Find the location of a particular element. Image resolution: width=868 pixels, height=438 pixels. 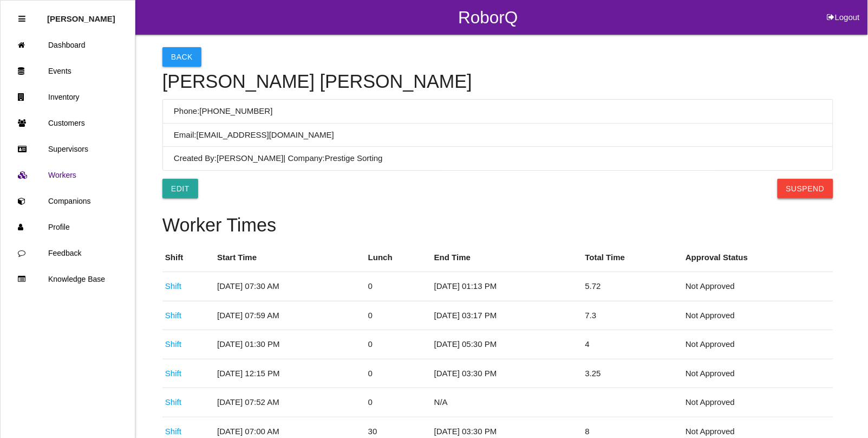

p: Rosie Blandino is located at coordinates (81, 14).